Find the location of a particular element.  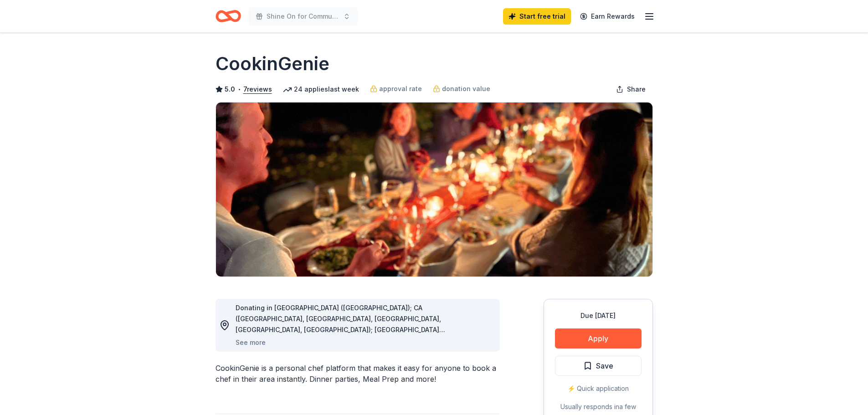

a: Earn Rewards is located at coordinates (608, 16).